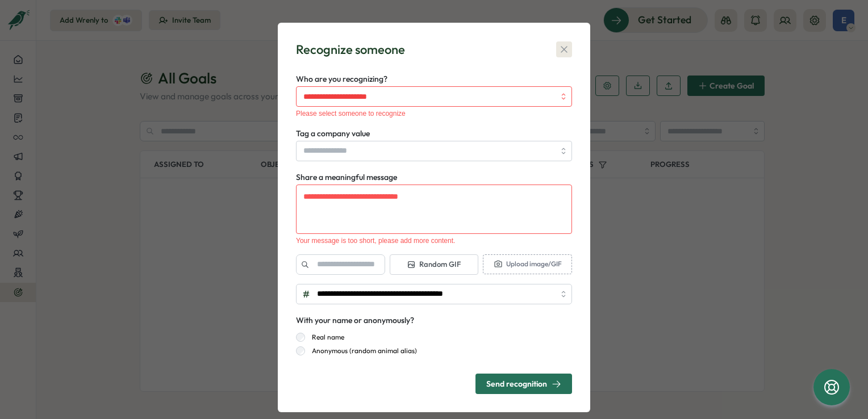 This screenshot has width=868, height=419. What do you see at coordinates (355, 321) in the screenshot?
I see `div: With your name or anonymously?` at bounding box center [355, 321].